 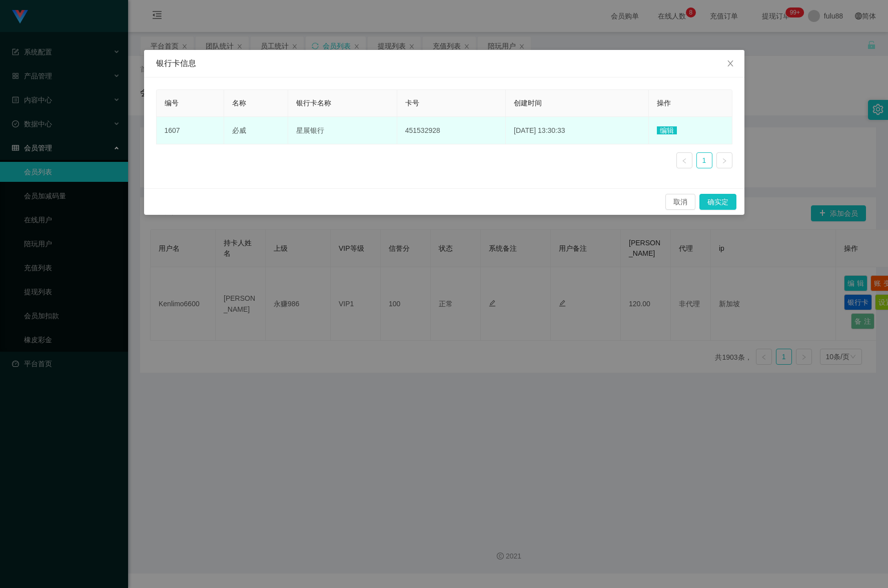 I want to click on button: 取消, so click(x=680, y=202).